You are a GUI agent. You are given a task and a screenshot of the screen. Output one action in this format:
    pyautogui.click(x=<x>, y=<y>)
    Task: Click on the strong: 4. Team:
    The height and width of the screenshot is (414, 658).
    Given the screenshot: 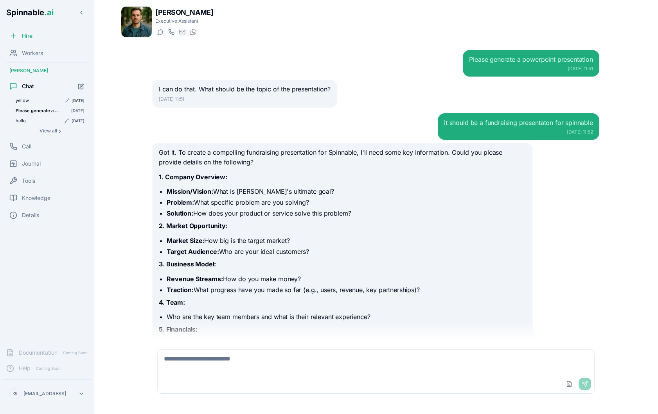 What is the action you would take?
    pyautogui.click(x=172, y=303)
    